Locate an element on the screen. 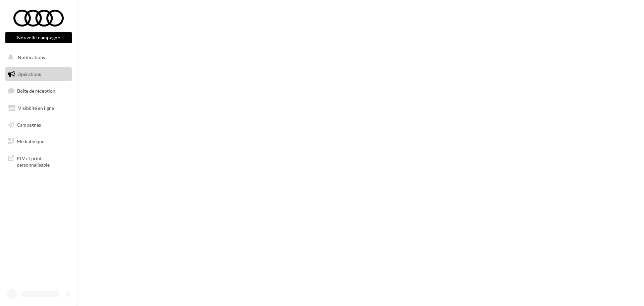 Image resolution: width=644 pixels, height=306 pixels. a: Médiathèque is located at coordinates (38, 141).